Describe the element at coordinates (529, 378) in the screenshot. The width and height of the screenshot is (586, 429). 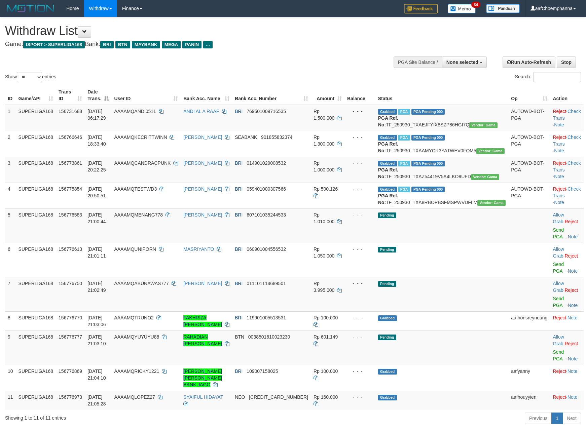
I see `td: aafyanny` at that location.